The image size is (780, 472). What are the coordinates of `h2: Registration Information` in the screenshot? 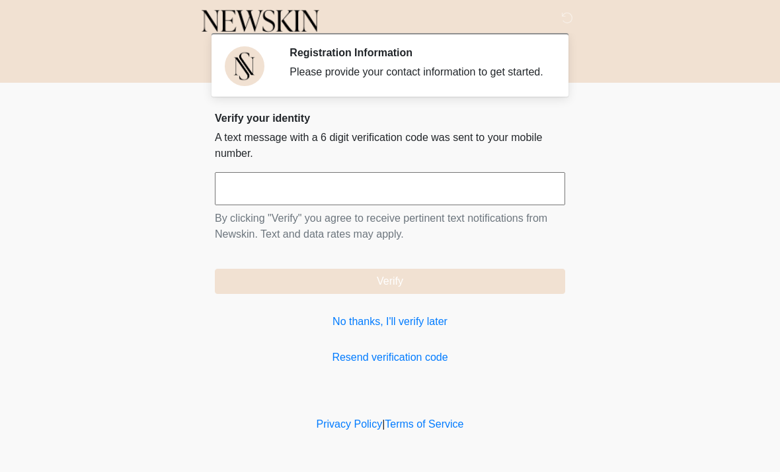 It's located at (417, 52).